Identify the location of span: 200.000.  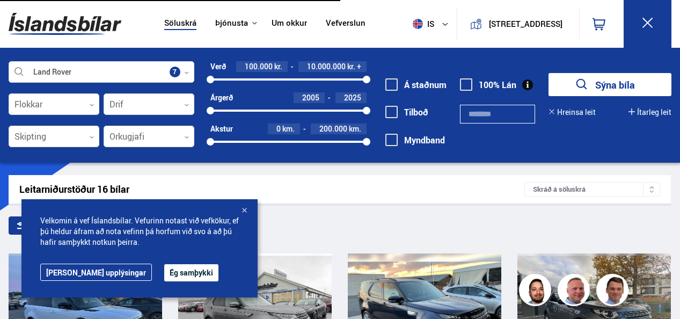
(333, 128).